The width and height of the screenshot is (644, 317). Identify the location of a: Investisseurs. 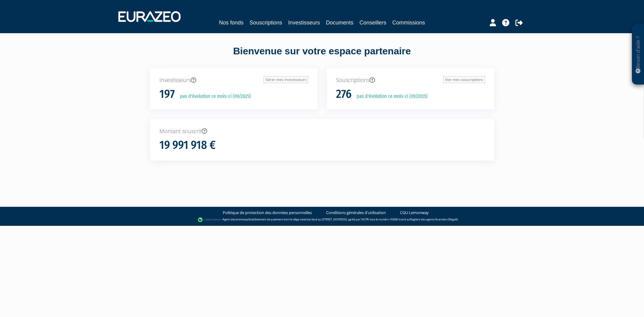
(304, 23).